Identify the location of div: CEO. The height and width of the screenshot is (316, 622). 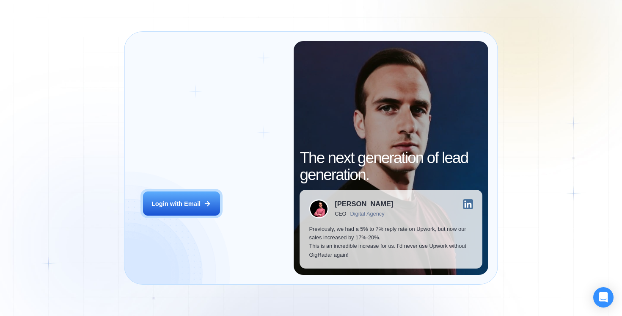
(340, 214).